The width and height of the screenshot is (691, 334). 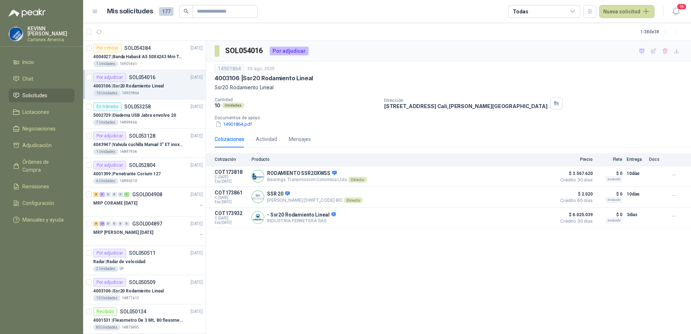 I want to click on span: search, so click(x=186, y=11).